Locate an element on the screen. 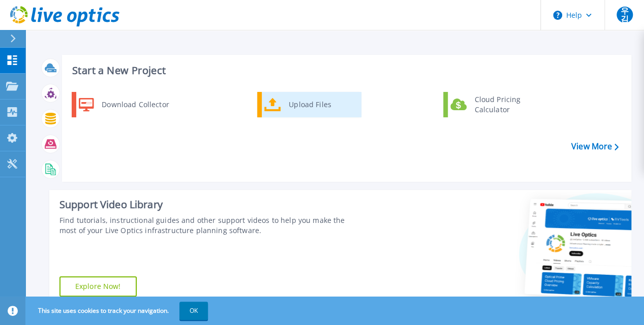  div: Download Collector is located at coordinates (135, 104).